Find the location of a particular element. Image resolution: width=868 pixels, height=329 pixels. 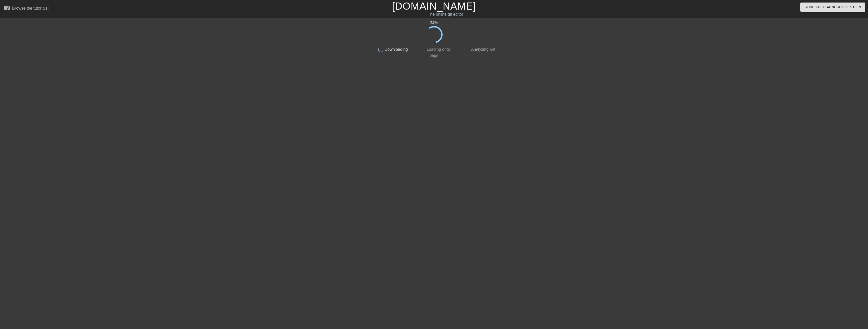

a: Browse the tutorials! is located at coordinates (26, 8).